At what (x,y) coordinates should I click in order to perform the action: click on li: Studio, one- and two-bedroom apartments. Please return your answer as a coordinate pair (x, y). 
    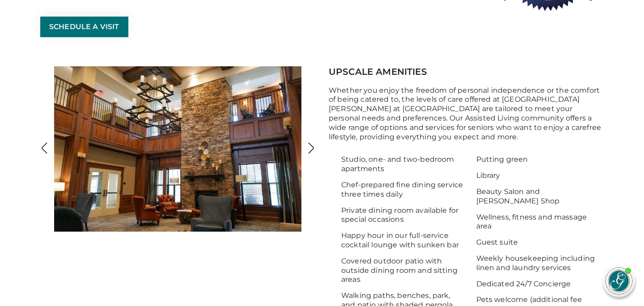
    Looking at the image, I should click on (405, 167).